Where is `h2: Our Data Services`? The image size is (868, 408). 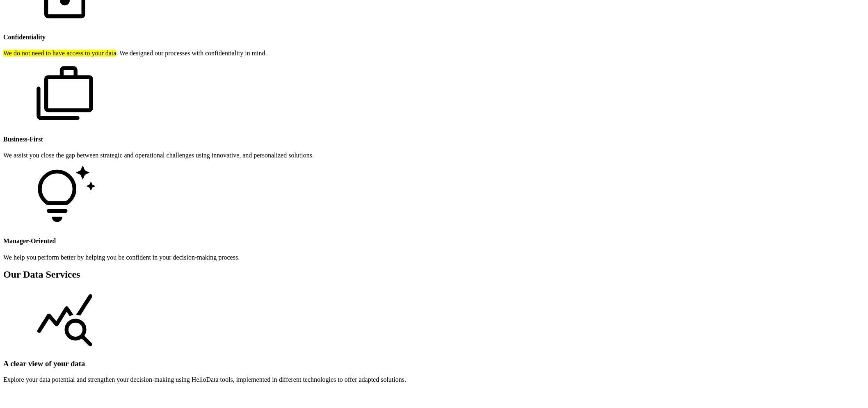 h2: Our Data Services is located at coordinates (434, 274).